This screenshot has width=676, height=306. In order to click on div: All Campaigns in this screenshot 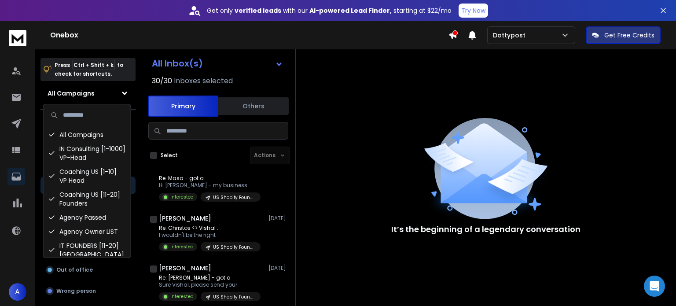, I will do `click(87, 135)`.